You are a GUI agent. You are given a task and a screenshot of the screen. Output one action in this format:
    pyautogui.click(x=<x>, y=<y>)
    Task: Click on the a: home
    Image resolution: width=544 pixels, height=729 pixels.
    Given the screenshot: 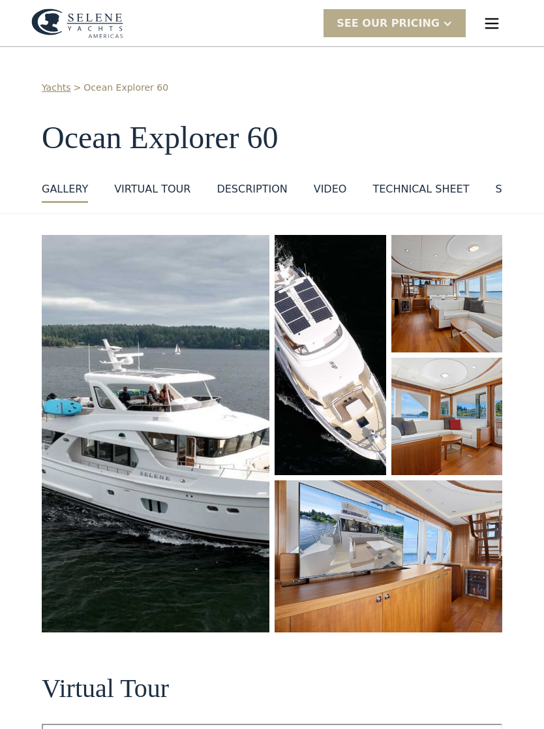 What is the action you would take?
    pyautogui.click(x=77, y=23)
    